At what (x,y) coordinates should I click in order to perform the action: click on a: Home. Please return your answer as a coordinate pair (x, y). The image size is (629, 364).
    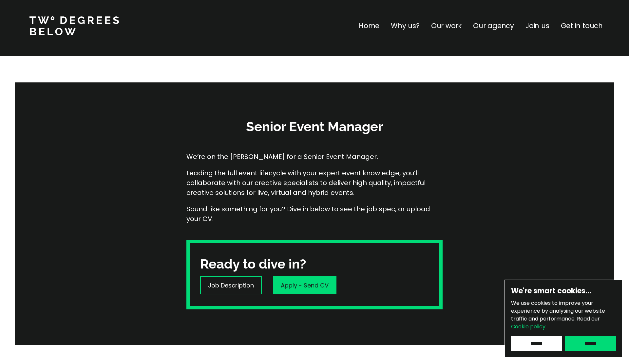
    Looking at the image, I should click on (369, 26).